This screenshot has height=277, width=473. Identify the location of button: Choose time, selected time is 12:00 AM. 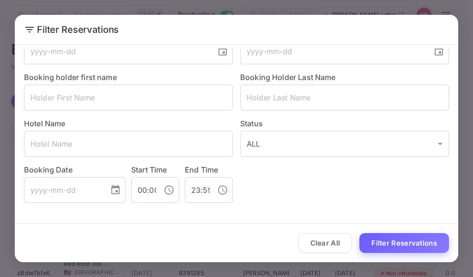
(169, 190).